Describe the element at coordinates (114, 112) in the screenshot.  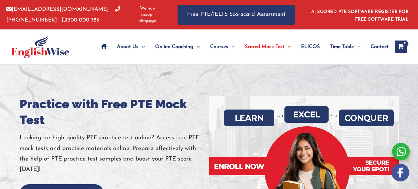
I see `h1: Practice with Free PTE Mock Test` at that location.